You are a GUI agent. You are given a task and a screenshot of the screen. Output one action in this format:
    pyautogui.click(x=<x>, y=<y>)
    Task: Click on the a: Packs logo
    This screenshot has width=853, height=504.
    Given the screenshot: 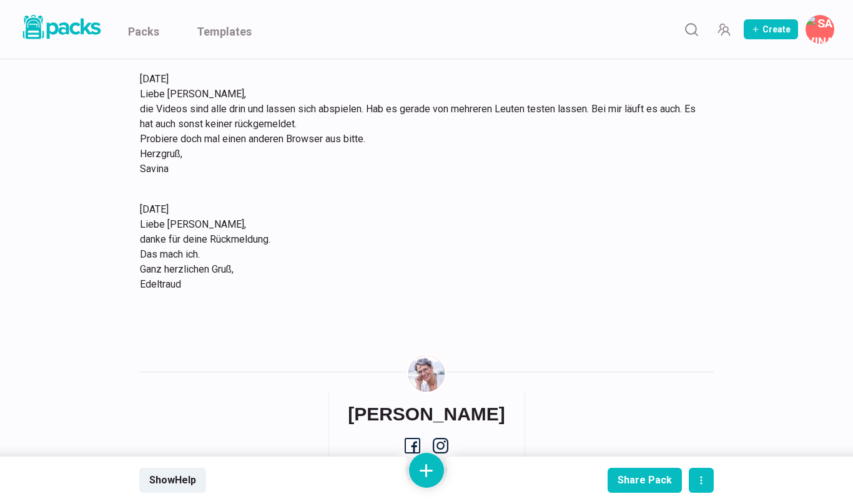 What is the action you would take?
    pyautogui.click(x=60, y=29)
    